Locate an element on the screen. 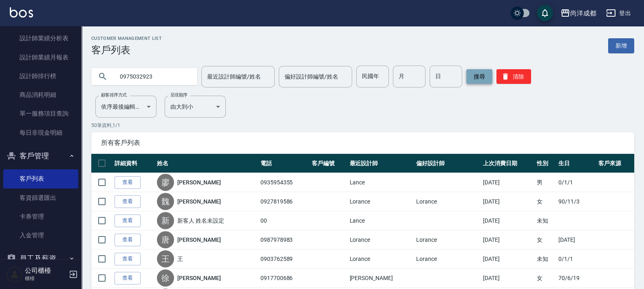  td: 90/11/3 is located at coordinates (576, 201).